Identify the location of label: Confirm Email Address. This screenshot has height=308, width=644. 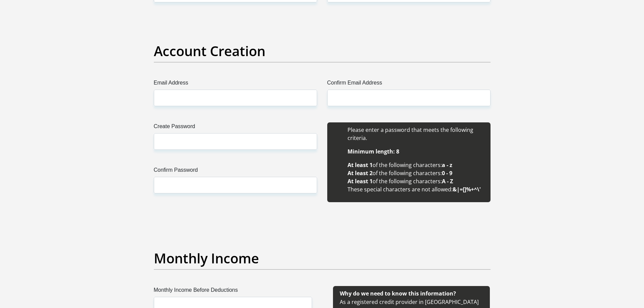
(409, 84).